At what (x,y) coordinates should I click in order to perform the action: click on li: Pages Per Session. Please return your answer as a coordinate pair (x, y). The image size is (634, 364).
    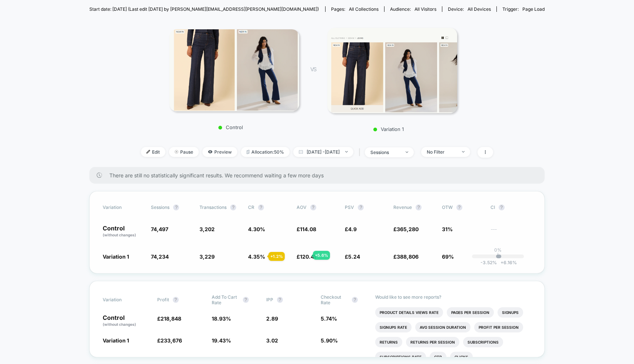
    Looking at the image, I should click on (470, 312).